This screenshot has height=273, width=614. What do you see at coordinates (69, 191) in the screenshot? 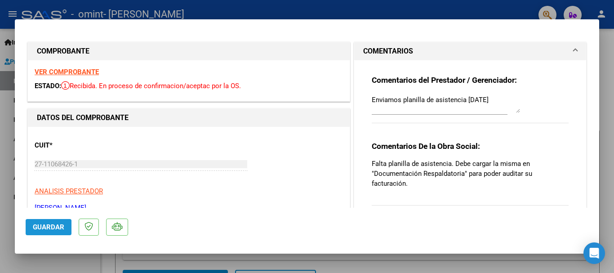
I see `span: ANALISIS PRESTADOR` at bounding box center [69, 191].